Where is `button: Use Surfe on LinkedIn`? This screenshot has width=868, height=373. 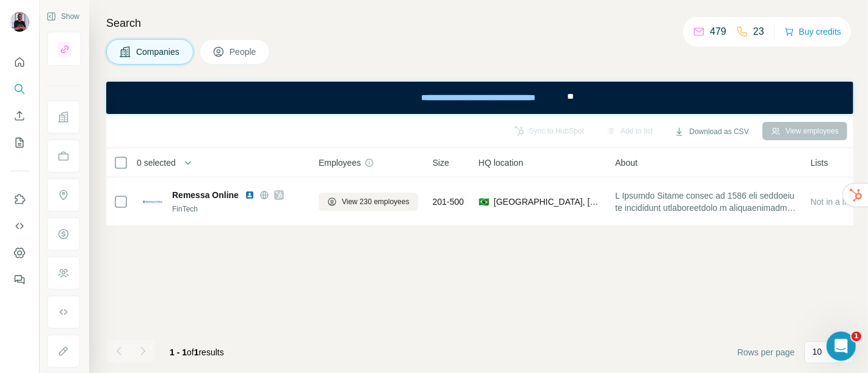 button: Use Surfe on LinkedIn is located at coordinates (19, 200).